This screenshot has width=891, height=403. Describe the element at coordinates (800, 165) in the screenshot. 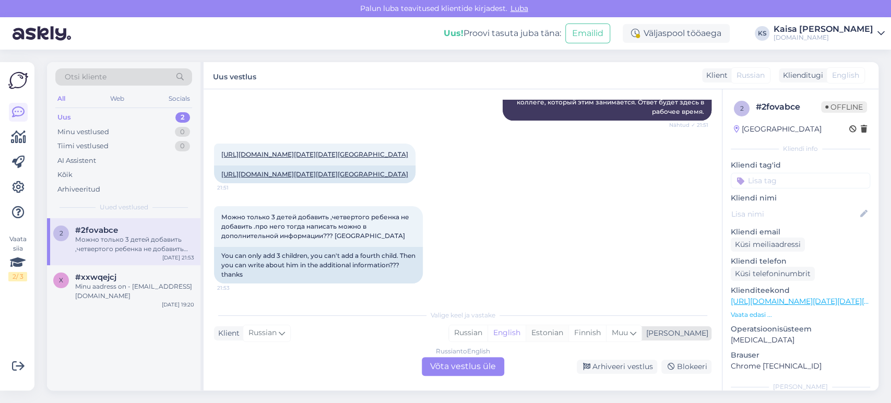

I see `p: Kliendi tag'id` at that location.